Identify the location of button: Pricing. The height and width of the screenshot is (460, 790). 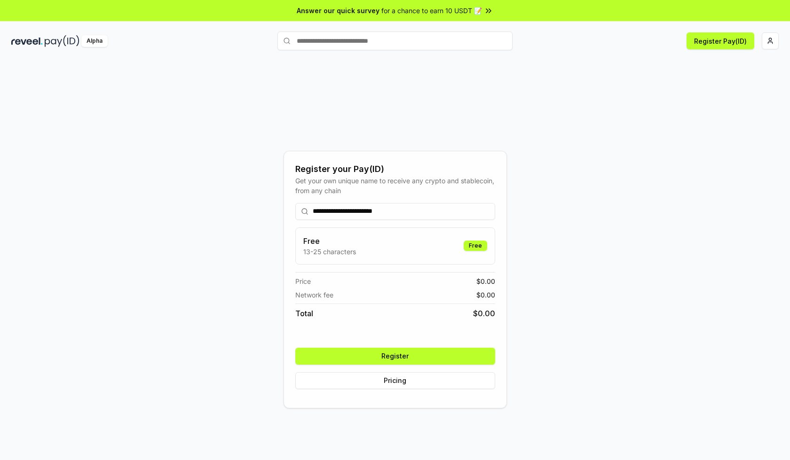
(395, 381).